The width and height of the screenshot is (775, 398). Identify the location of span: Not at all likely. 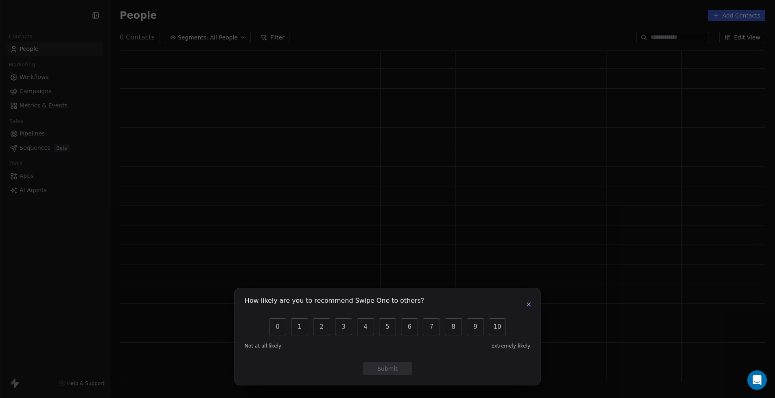
(263, 346).